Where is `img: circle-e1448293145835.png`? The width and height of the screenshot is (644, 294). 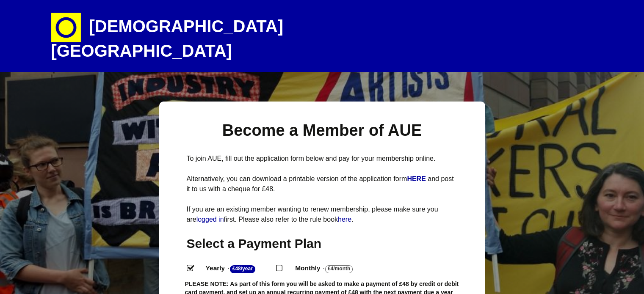 img: circle-e1448293145835.png is located at coordinates (66, 28).